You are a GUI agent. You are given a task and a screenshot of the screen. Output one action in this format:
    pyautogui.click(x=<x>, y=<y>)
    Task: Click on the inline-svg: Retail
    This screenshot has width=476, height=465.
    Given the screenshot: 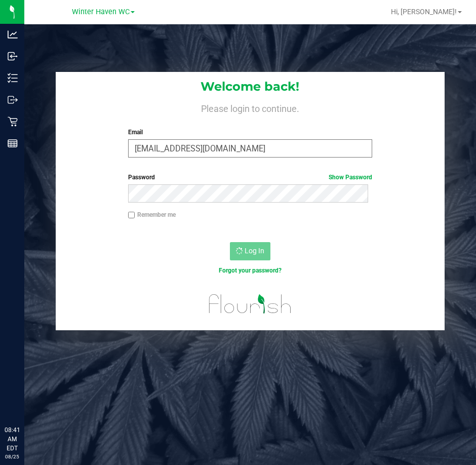 What is the action you would take?
    pyautogui.click(x=13, y=121)
    